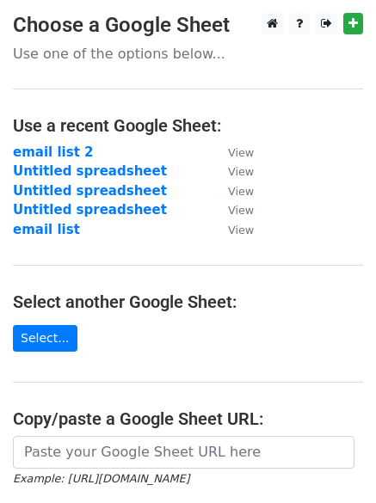 The height and width of the screenshot is (503, 376). Describe the element at coordinates (187, 126) in the screenshot. I see `h4: Use a recent Google Sheet:` at that location.